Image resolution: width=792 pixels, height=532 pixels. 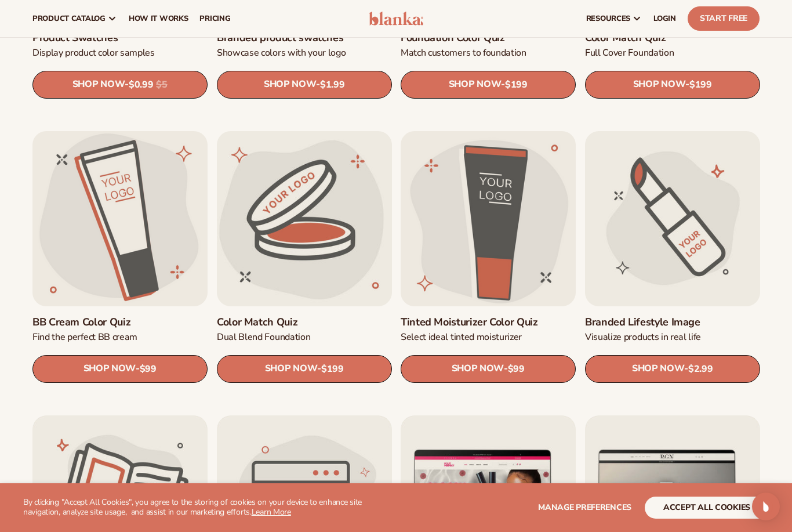 I want to click on span: pricing, so click(x=215, y=19).